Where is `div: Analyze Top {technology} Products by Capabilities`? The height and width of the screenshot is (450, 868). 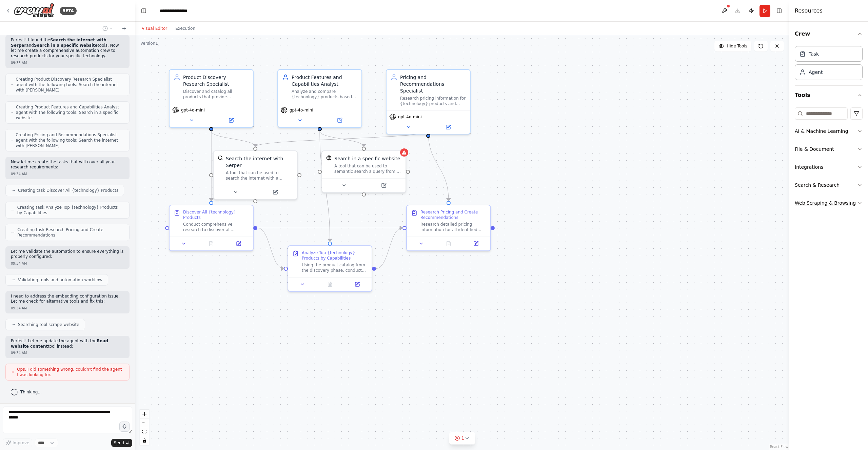
div: Analyze Top {technology} Products by Capabilities is located at coordinates (335, 255).